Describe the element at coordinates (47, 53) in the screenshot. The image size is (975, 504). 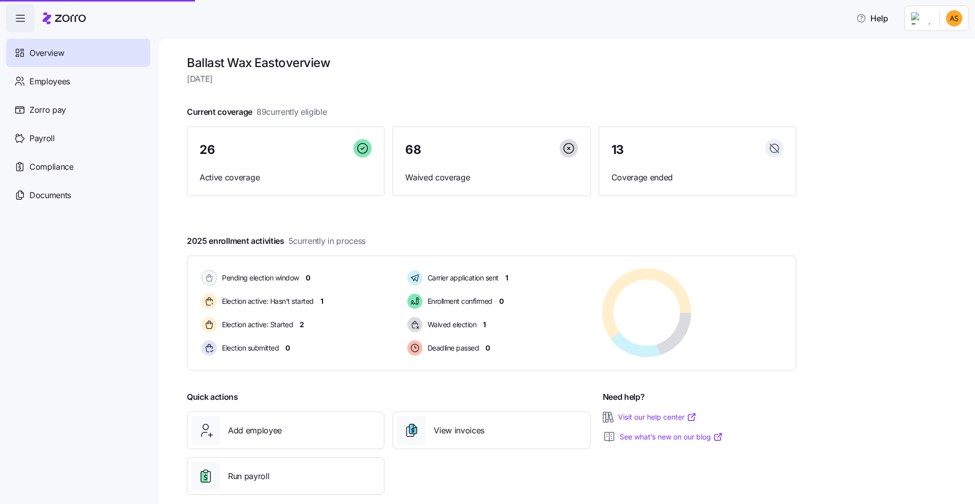
I see `span: Overview` at that location.